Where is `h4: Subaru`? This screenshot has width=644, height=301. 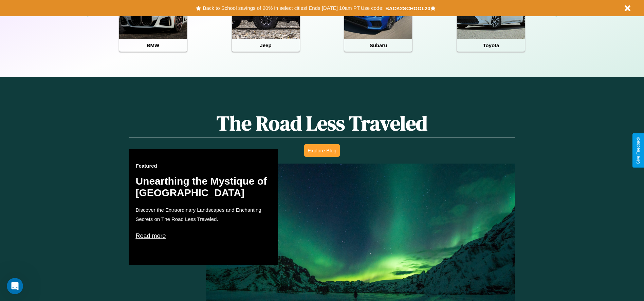
h4: Subaru is located at coordinates (378, 45).